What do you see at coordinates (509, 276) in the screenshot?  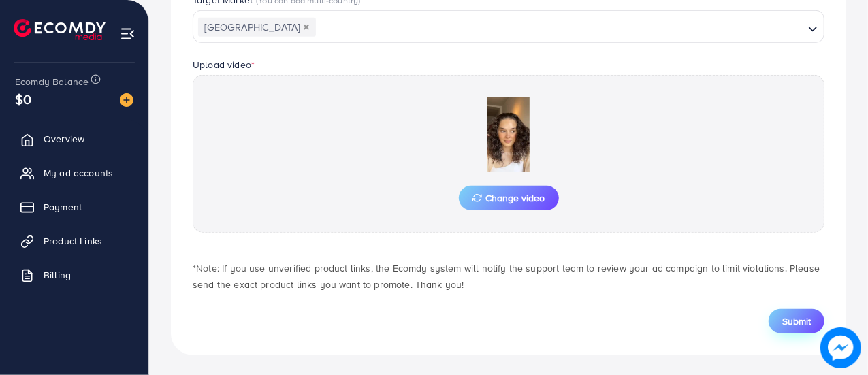 I see `p: *Note: If you use unverified product links, the Ecomdy system will notify the support team to rev...` at bounding box center [509, 276].